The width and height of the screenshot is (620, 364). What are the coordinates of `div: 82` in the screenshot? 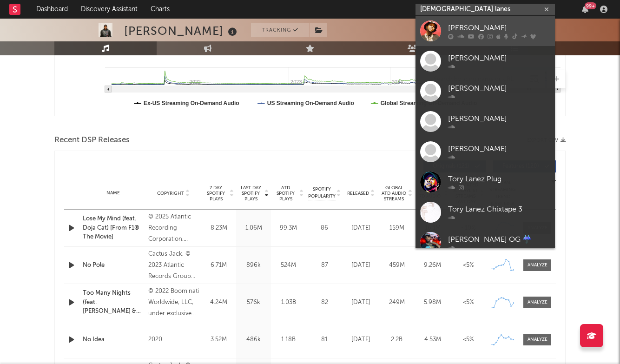 It's located at (325, 303).